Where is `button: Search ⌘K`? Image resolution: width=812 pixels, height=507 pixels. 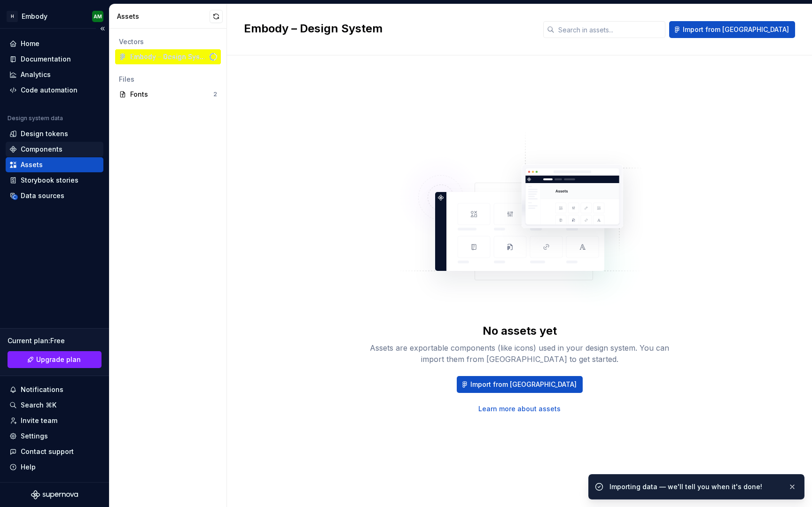 button: Search ⌘K is located at coordinates (54, 405).